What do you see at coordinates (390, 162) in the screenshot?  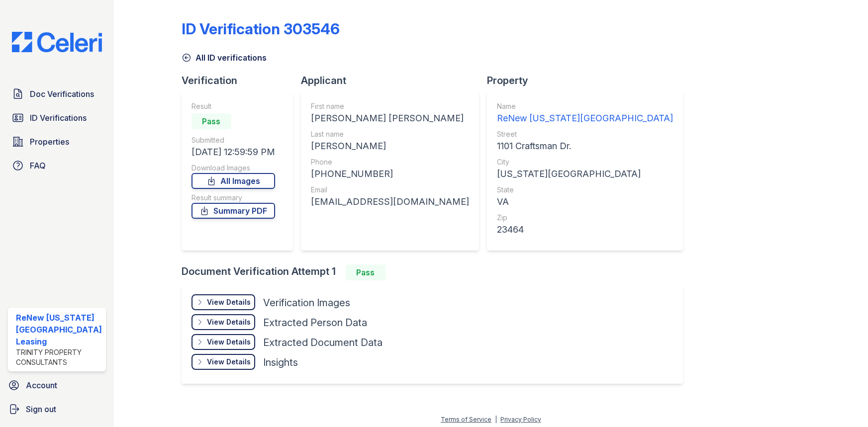 I see `div: Phone` at bounding box center [390, 162].